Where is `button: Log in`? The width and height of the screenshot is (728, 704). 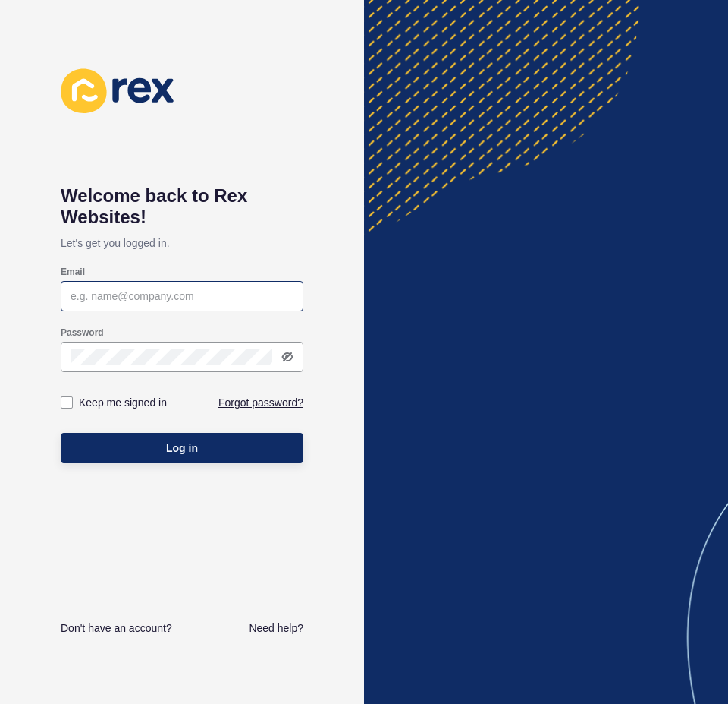
button: Log in is located at coordinates (182, 448).